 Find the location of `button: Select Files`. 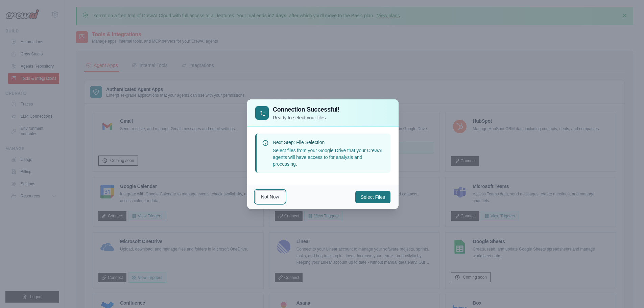

button: Select Files is located at coordinates (373, 197).